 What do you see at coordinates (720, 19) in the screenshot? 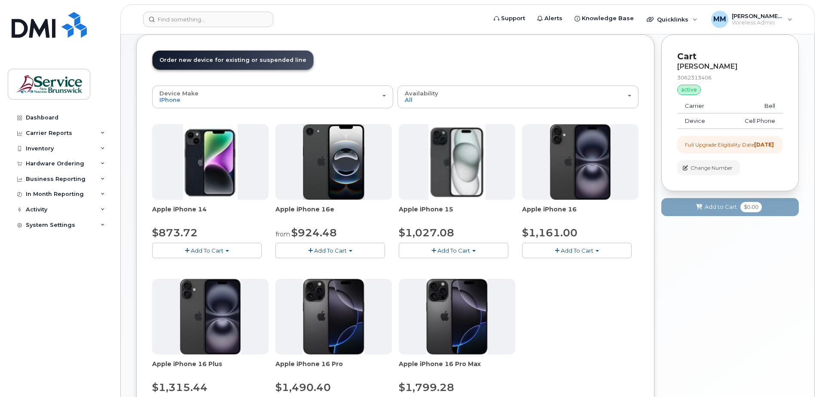
I see `span: MM` at bounding box center [720, 19].